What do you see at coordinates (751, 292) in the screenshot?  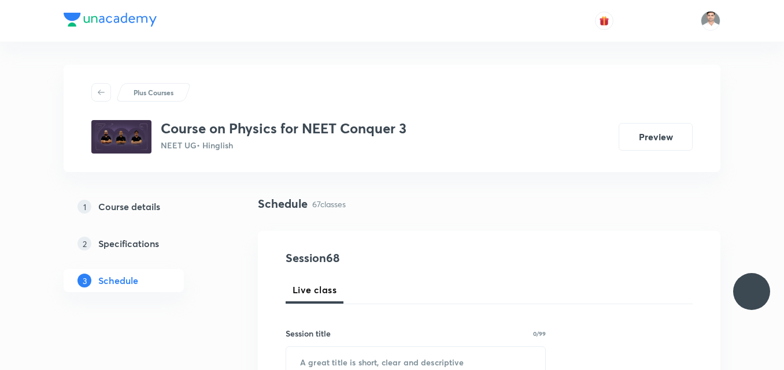 I see `img: ttu` at bounding box center [751, 292].